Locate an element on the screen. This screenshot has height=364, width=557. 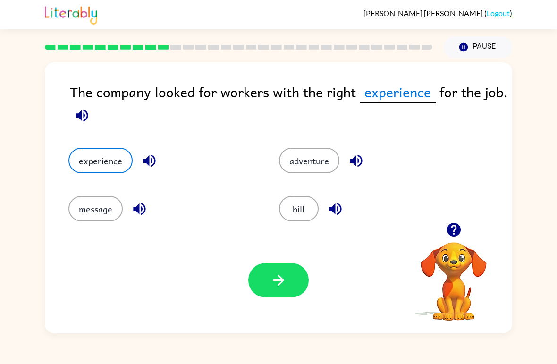
button: bill is located at coordinates (299, 209).